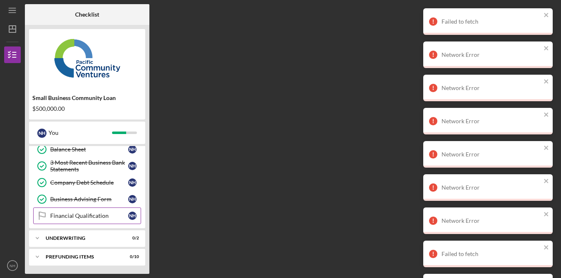 This screenshot has height=278, width=561. Describe the element at coordinates (87, 182) in the screenshot. I see `a: Company Debt ScheduleNH` at that location.